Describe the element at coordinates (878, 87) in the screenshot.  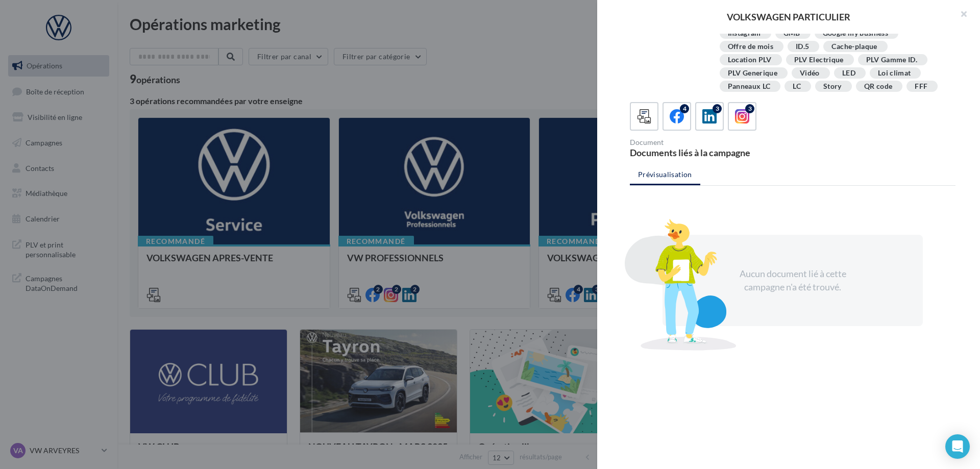
I see `div: QR code` at that location.